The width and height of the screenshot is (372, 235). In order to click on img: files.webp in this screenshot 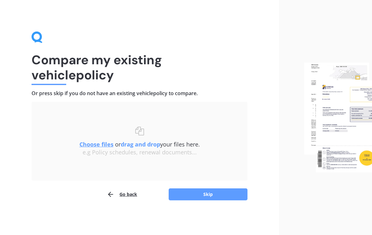, I will do `click(338, 117)`.